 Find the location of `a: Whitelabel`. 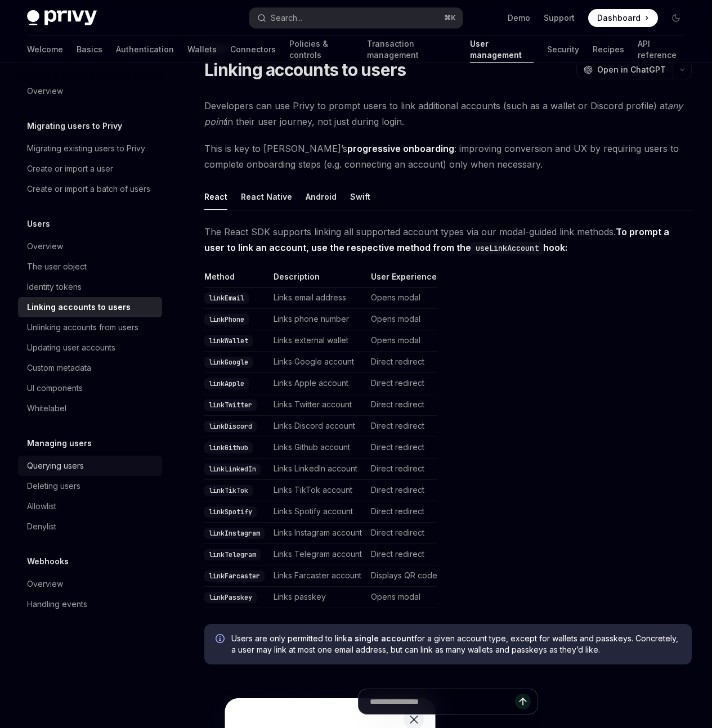

a: Whitelabel is located at coordinates (90, 409).